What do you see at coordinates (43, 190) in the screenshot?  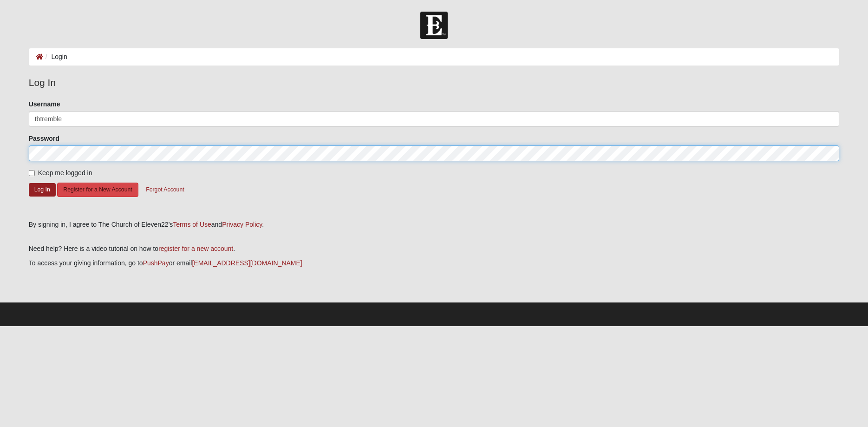 I see `button: Log In` at bounding box center [43, 190].